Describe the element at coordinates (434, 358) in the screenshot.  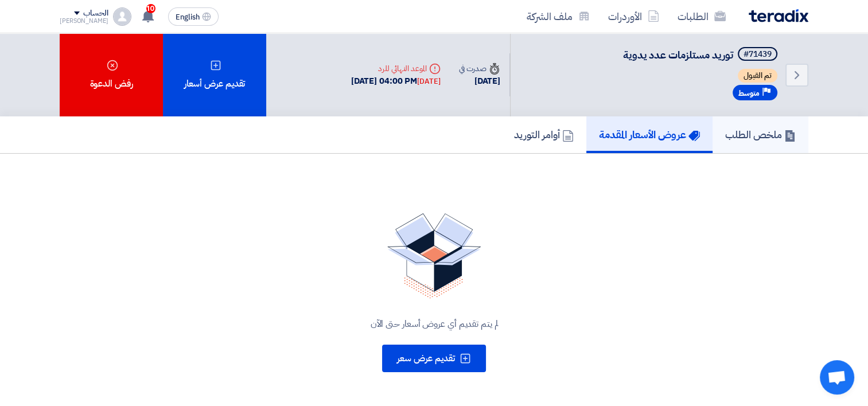
I see `button: تقديم عرض سعر` at that location.